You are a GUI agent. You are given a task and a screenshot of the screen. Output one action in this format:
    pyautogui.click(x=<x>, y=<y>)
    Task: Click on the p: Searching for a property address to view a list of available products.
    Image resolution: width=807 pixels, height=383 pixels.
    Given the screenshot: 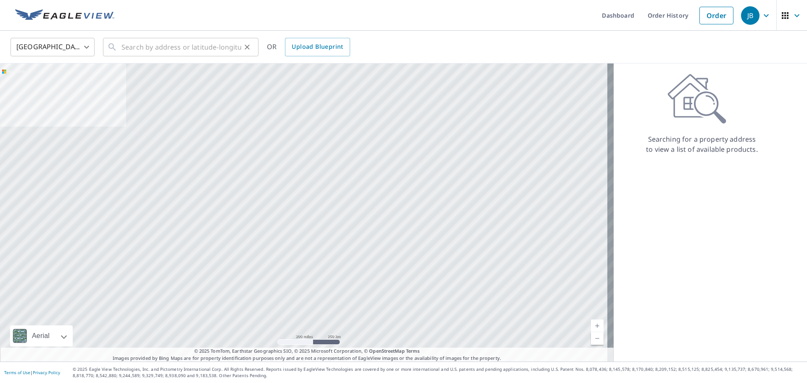 What is the action you would take?
    pyautogui.click(x=702, y=144)
    